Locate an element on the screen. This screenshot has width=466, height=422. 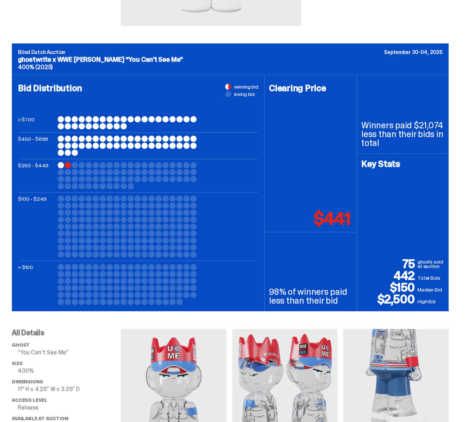
p: 442 is located at coordinates (389, 275).